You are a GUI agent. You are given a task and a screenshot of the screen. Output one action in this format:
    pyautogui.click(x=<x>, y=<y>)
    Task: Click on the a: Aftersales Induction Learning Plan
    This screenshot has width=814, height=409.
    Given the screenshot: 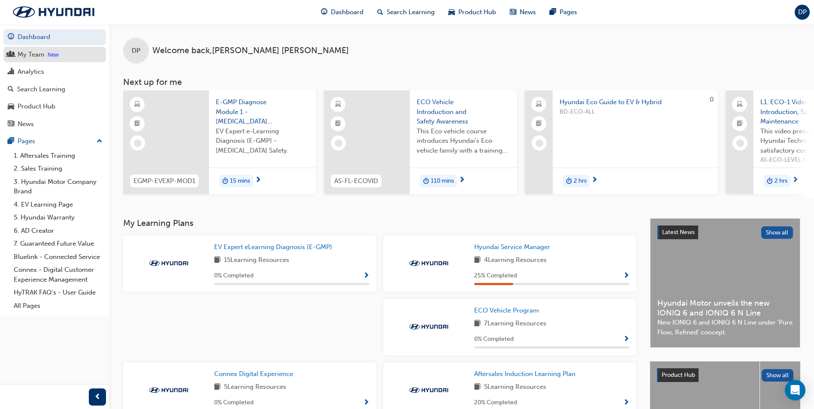 What is the action you would take?
    pyautogui.click(x=526, y=374)
    